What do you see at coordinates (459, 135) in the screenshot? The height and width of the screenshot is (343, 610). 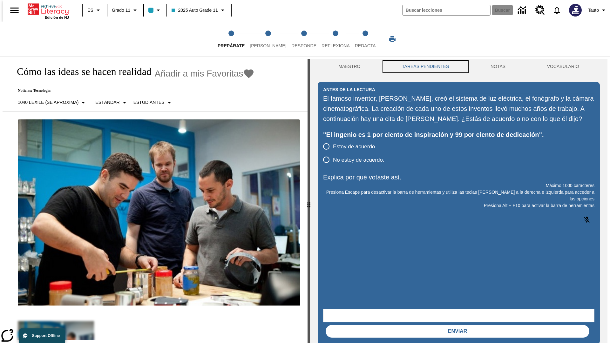 I see `div: "El ingenio es 1 por ciento de inspiración y 99 por ciento de dedicación".` at bounding box center [459, 135].